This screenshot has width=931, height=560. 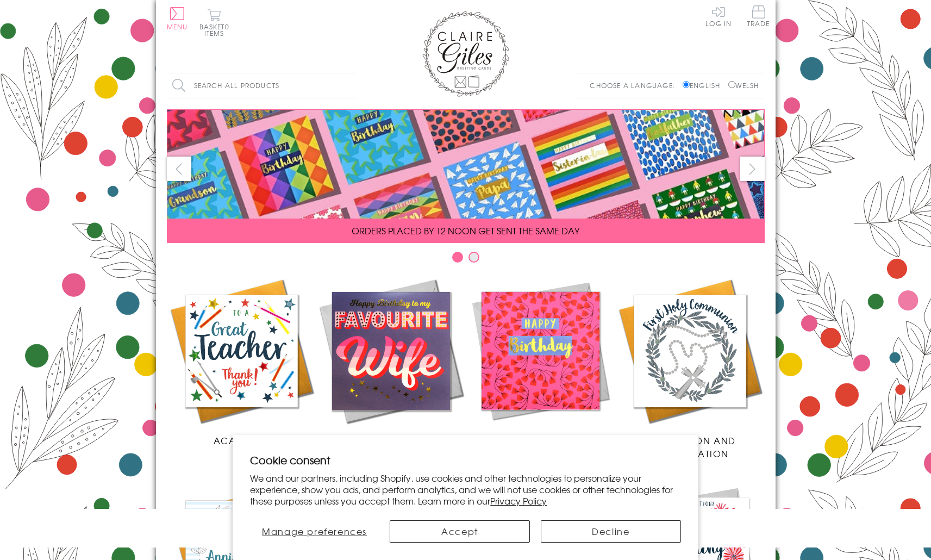 I want to click on span: Menu, so click(x=177, y=27).